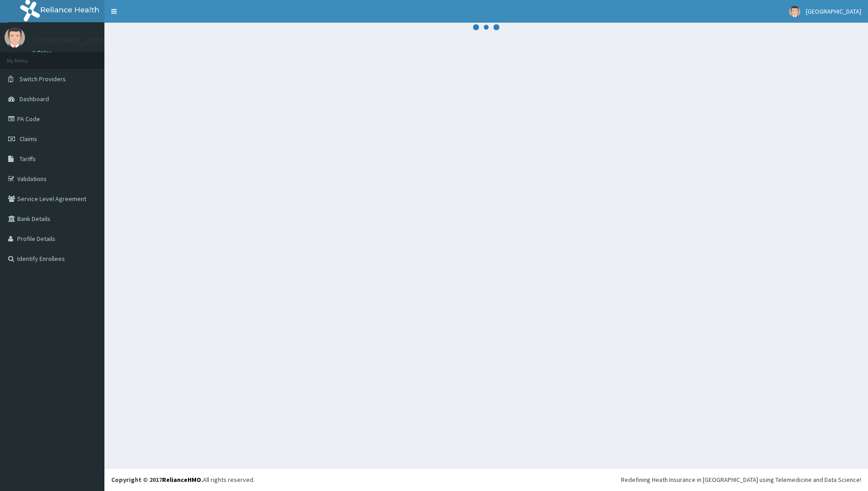  Describe the element at coordinates (28, 139) in the screenshot. I see `span: Claims` at that location.